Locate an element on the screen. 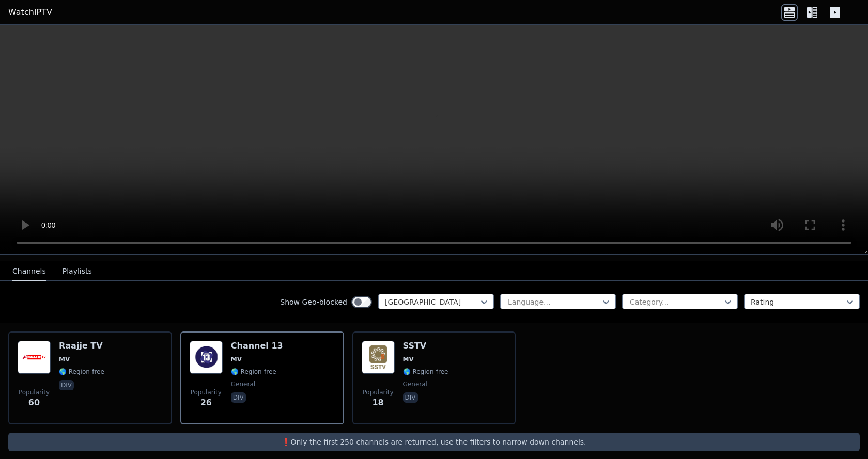  button: Playlists is located at coordinates (77, 271).